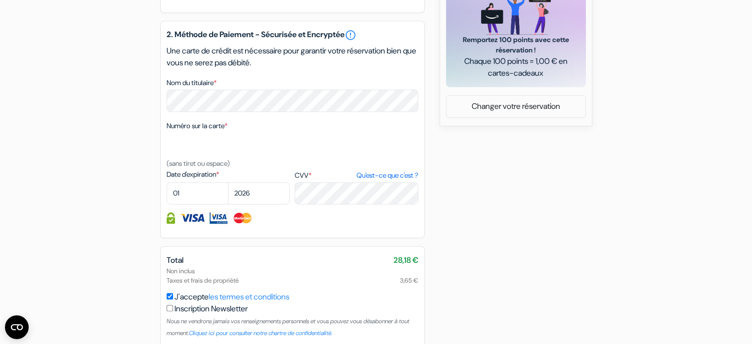 The height and width of the screenshot is (344, 752). Describe the element at coordinates (219, 218) in the screenshot. I see `img: Visa Electron` at that location.